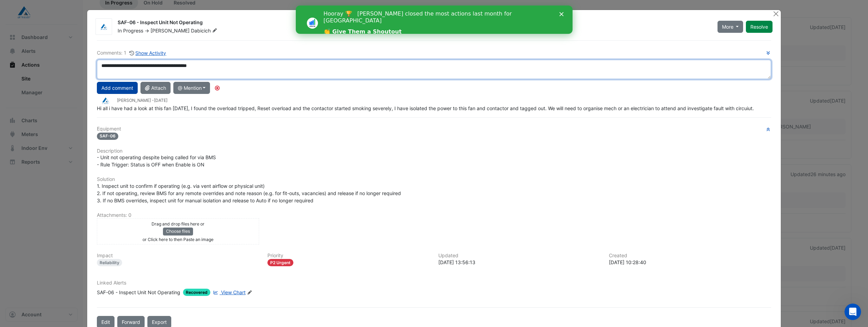  Describe the element at coordinates (728, 27) in the screenshot. I see `span: More` at that location.